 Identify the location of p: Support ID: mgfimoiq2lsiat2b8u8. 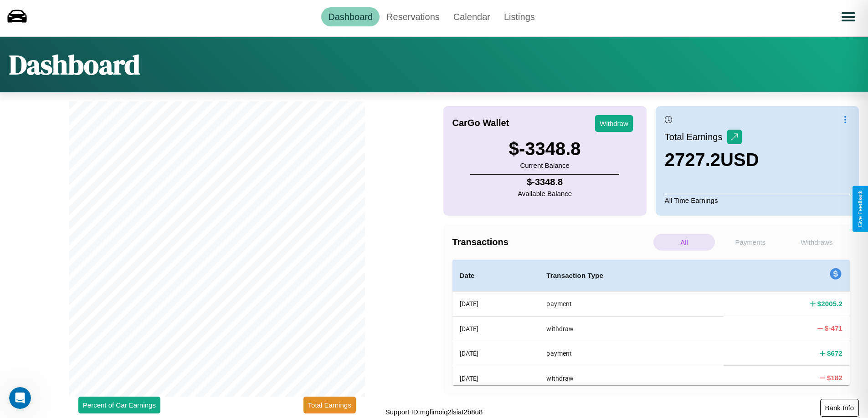
(433, 412).